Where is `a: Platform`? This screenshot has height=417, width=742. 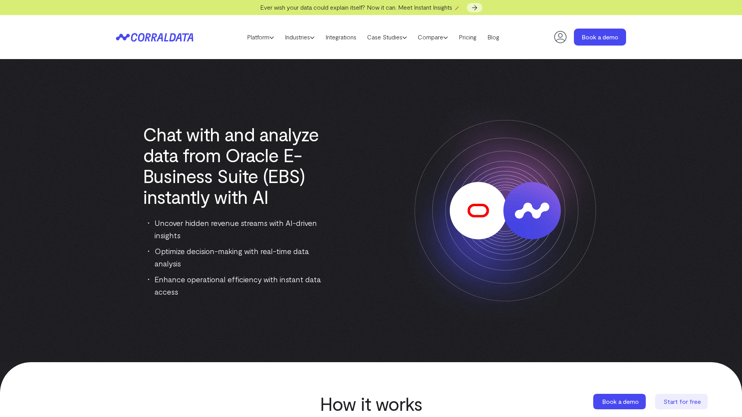
a: Platform is located at coordinates (260, 37).